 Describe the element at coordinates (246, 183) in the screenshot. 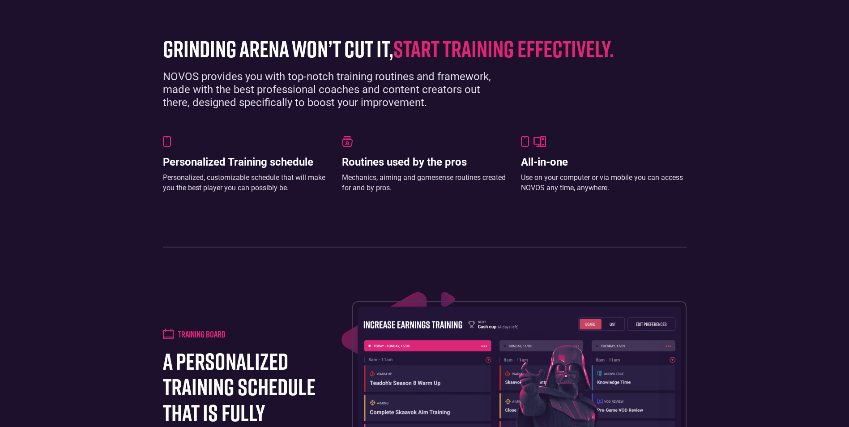

I see `div: Personalized, customizable schedule that will make you the best player you can possibly be.` at that location.